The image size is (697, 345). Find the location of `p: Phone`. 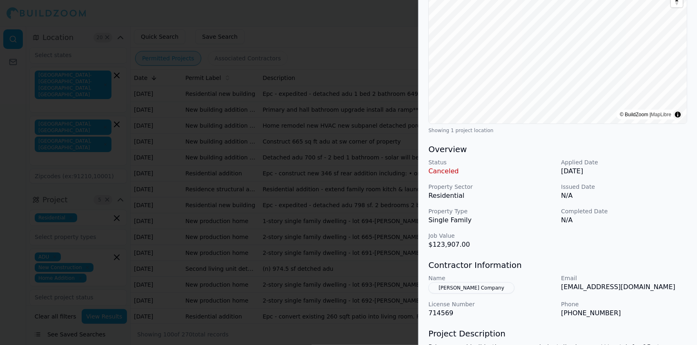

p: Phone is located at coordinates (624, 305).